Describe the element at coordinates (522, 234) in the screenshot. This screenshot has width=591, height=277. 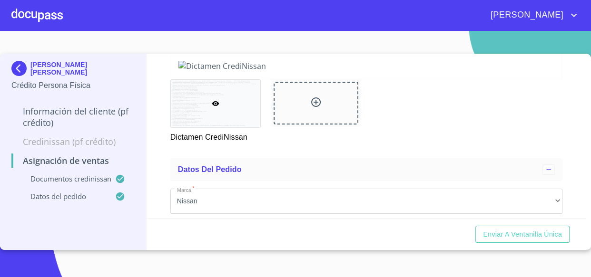
I see `button: Enviar a Ventanilla única` at that location.